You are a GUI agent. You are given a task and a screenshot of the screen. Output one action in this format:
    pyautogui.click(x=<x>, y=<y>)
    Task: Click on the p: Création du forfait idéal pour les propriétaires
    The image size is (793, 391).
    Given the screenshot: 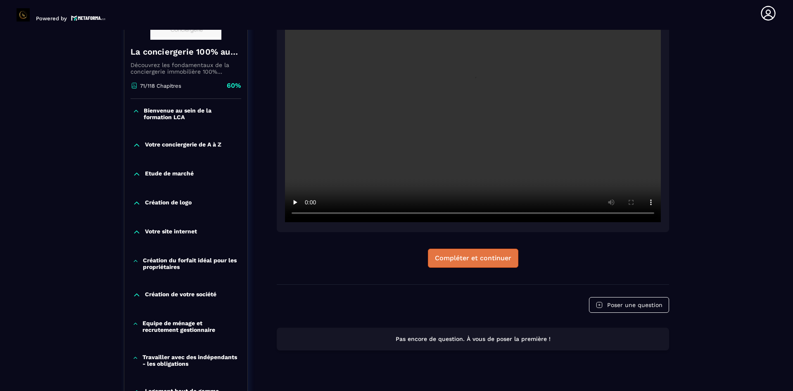 What is the action you would take?
    pyautogui.click(x=191, y=263)
    